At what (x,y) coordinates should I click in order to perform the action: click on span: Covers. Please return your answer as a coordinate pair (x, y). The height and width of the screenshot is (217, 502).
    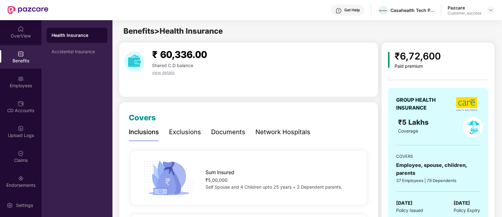
    Looking at the image, I should click on (142, 117).